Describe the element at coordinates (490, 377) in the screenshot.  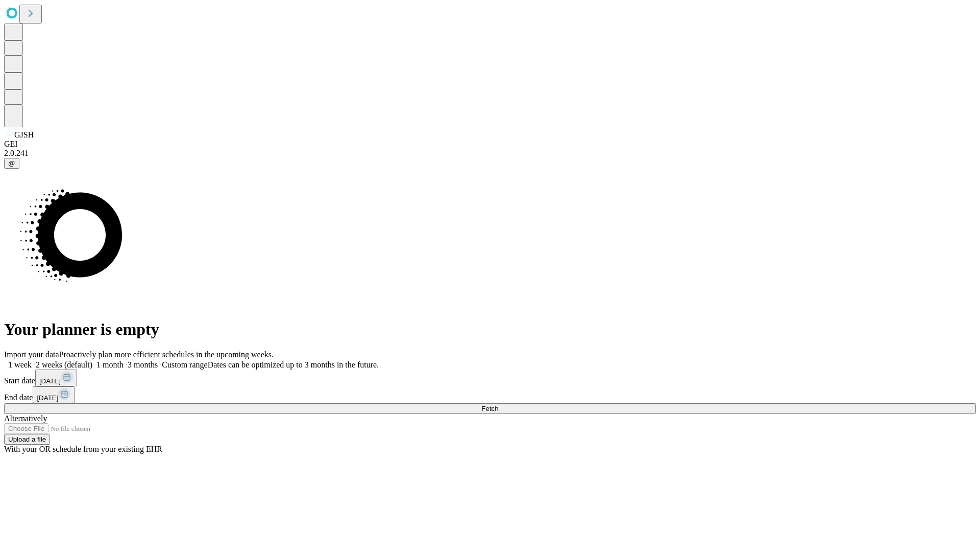
I see `div: Start date` at that location.